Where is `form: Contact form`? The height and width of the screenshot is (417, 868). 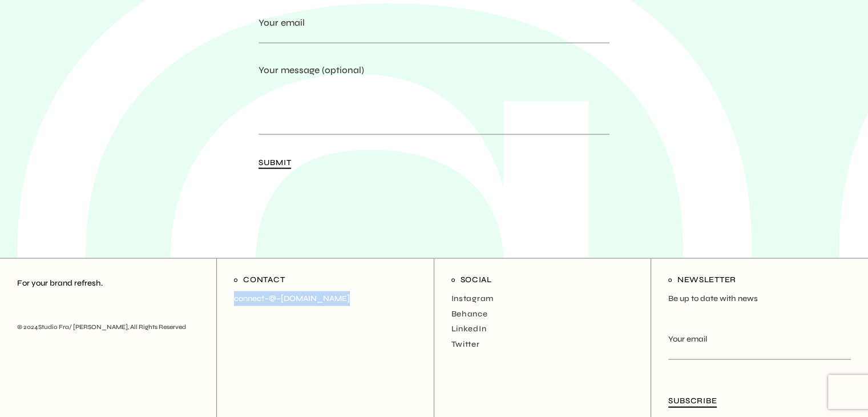 form: Contact form is located at coordinates (760, 371).